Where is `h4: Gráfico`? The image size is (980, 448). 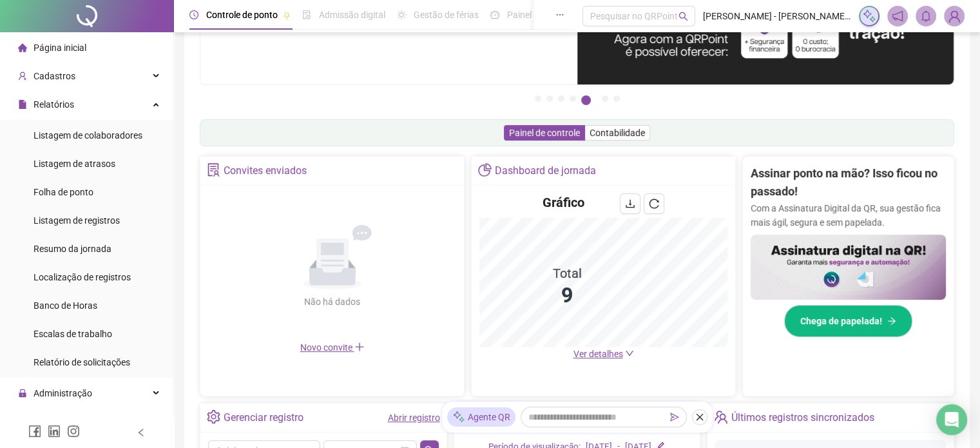 h4: Gráfico is located at coordinates (563, 202).